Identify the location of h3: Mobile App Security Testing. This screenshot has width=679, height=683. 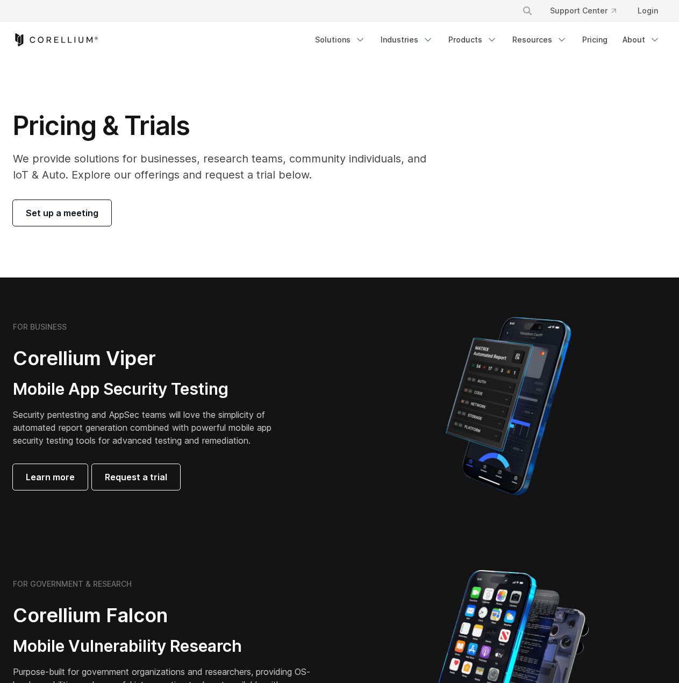
(150, 389).